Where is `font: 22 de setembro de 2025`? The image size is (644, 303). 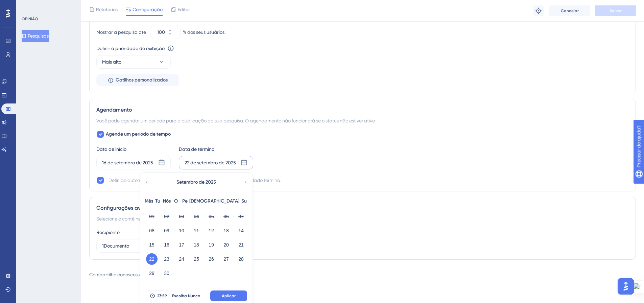 font: 22 de setembro de 2025 is located at coordinates (210, 163).